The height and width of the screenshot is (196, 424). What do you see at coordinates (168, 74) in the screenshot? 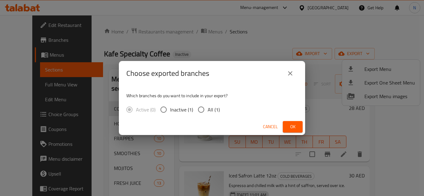
I see `h2: Choose exported branches` at bounding box center [168, 74].